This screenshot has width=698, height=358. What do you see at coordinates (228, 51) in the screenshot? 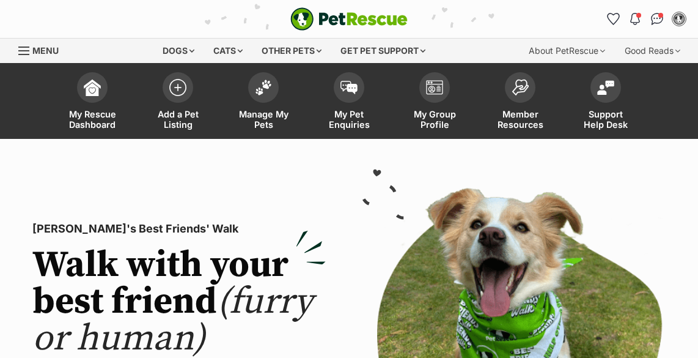
I see `div: Cats` at bounding box center [228, 51].